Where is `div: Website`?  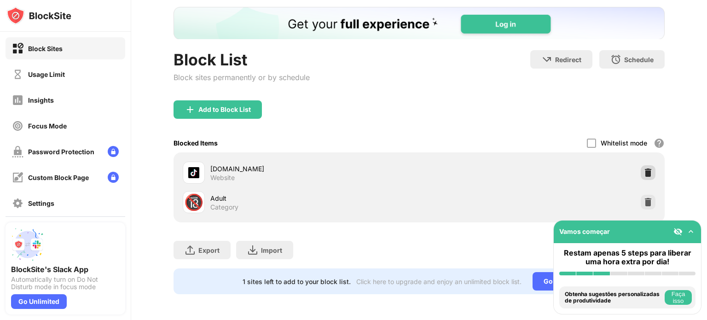
div: Website is located at coordinates (222, 178).